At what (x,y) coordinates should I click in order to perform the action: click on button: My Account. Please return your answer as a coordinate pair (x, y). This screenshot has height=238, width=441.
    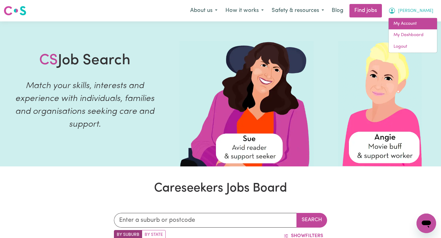
    Looking at the image, I should click on (411, 11).